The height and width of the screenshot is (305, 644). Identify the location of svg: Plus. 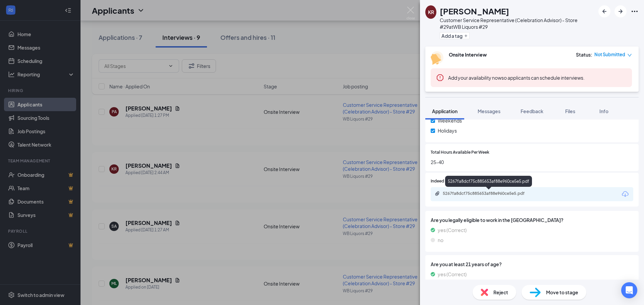
(466, 36).